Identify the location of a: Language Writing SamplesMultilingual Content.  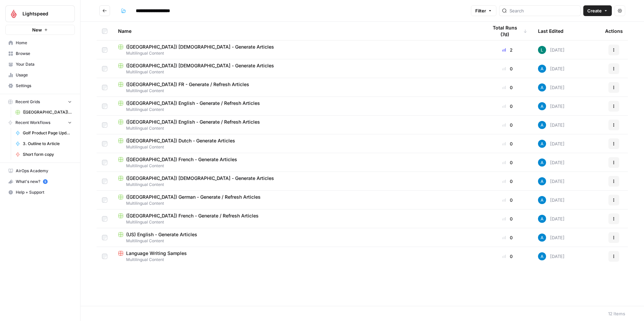
(298, 256).